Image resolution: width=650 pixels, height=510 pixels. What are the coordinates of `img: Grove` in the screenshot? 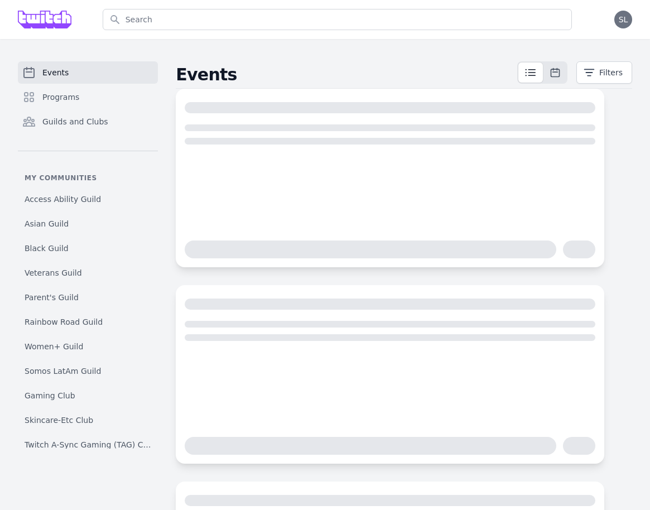 It's located at (45, 20).